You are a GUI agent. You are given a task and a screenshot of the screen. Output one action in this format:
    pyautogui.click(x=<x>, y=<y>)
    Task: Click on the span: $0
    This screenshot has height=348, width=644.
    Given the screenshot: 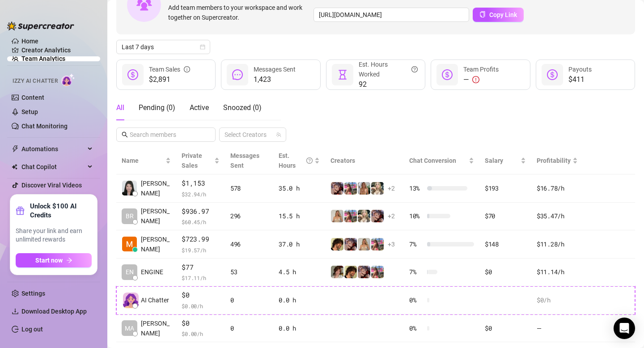 What is the action you would take?
    pyautogui.click(x=201, y=295)
    